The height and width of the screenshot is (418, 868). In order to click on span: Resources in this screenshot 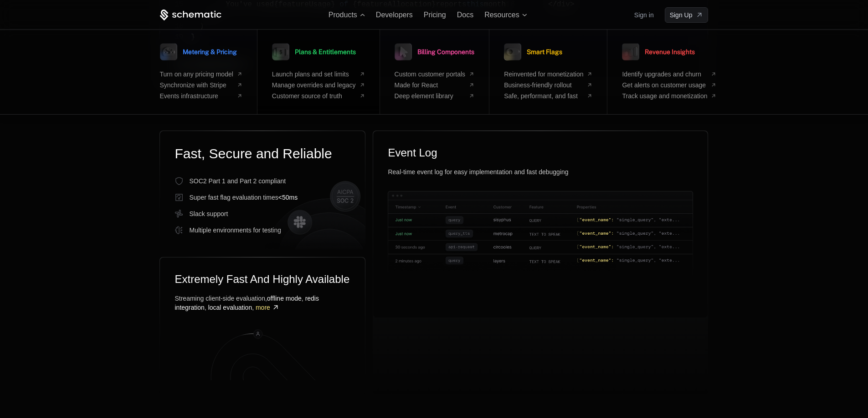, I will do `click(502, 15)`.